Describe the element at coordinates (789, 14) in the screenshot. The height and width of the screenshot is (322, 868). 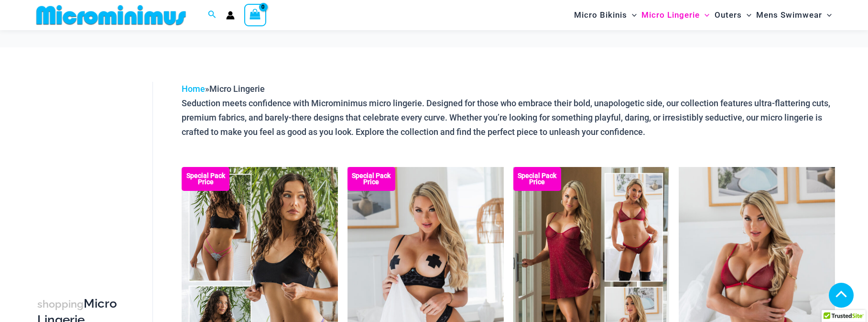
I see `span: Mens Swimwear` at that location.